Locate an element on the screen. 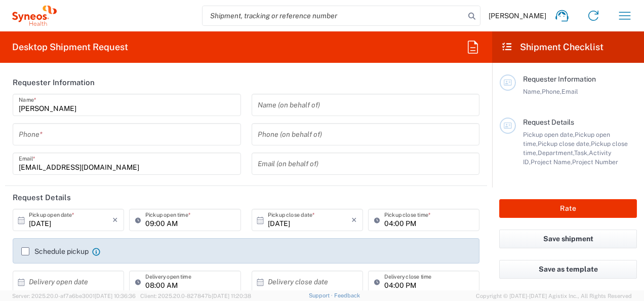  span: Requester Information is located at coordinates (559, 79).